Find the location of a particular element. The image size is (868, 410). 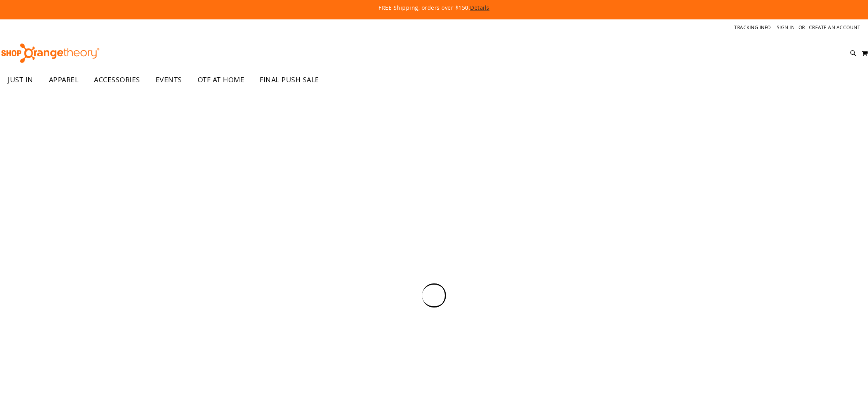

a: EVENTS is located at coordinates (169, 80).